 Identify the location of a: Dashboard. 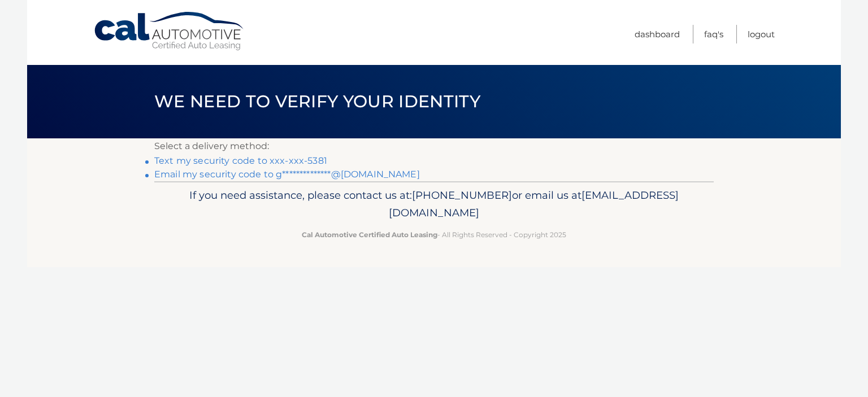
(657, 34).